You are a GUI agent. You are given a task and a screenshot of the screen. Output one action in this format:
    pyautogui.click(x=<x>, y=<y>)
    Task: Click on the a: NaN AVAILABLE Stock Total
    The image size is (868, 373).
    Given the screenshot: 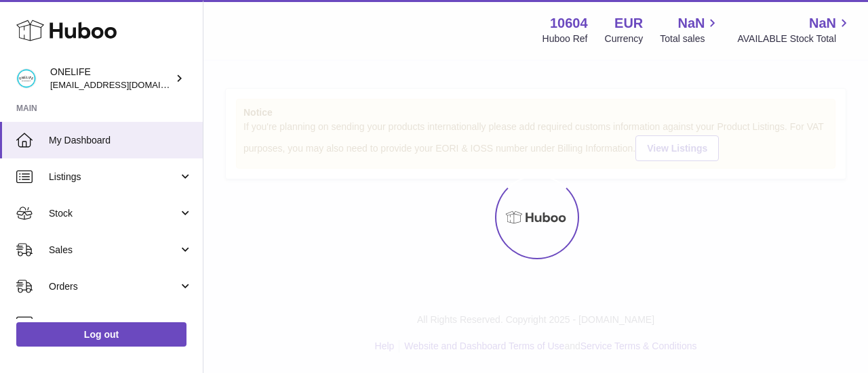 What is the action you would take?
    pyautogui.click(x=795, y=30)
    